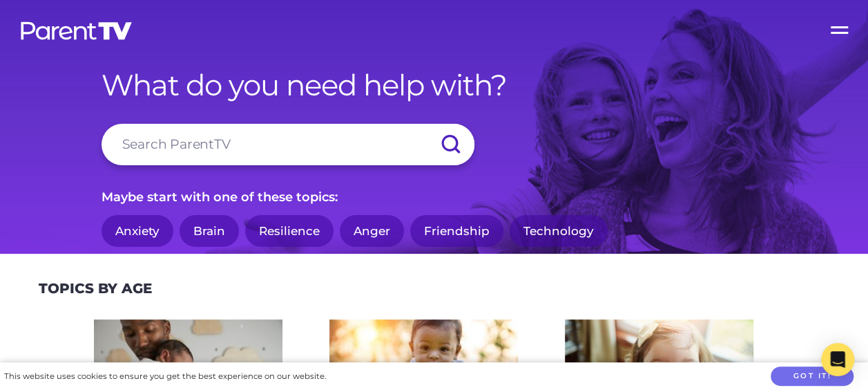  I want to click on a: Anxiety, so click(137, 231).